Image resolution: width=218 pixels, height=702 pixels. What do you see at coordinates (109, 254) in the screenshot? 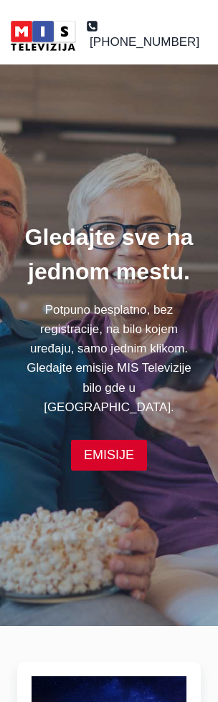
I see `h1: Gledajte sve na jednom mestu.` at bounding box center [109, 254].